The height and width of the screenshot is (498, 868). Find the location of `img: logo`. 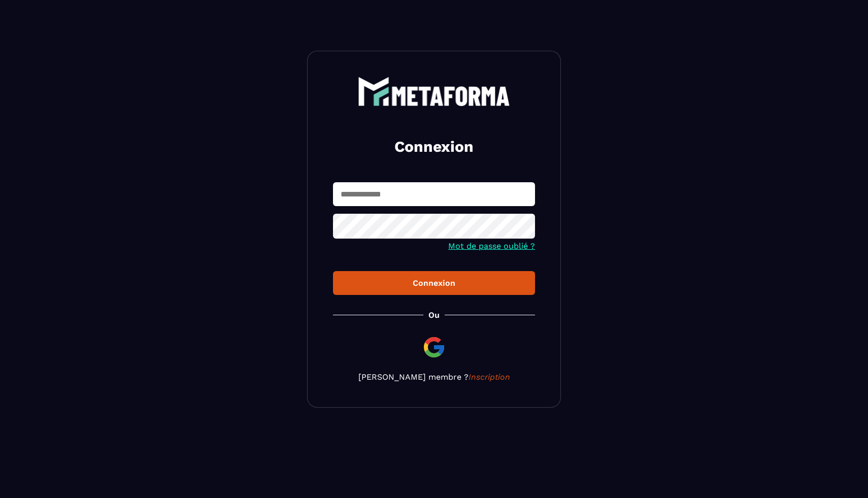

img: logo is located at coordinates (434, 91).